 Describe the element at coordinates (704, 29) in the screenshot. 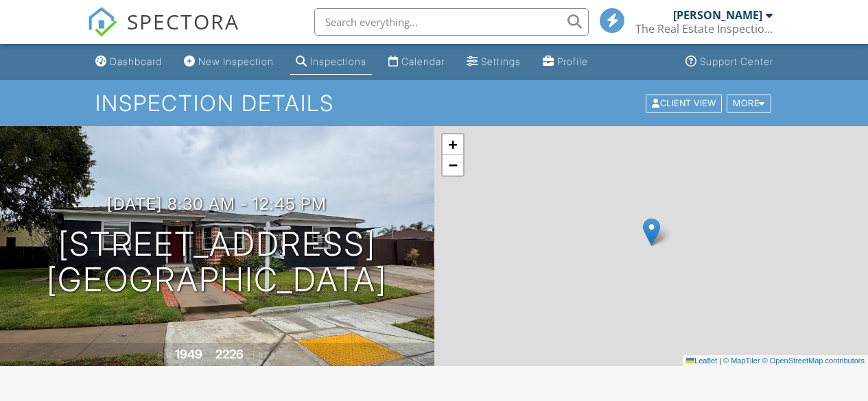

I see `div: The Real Estate Inspection Company` at that location.